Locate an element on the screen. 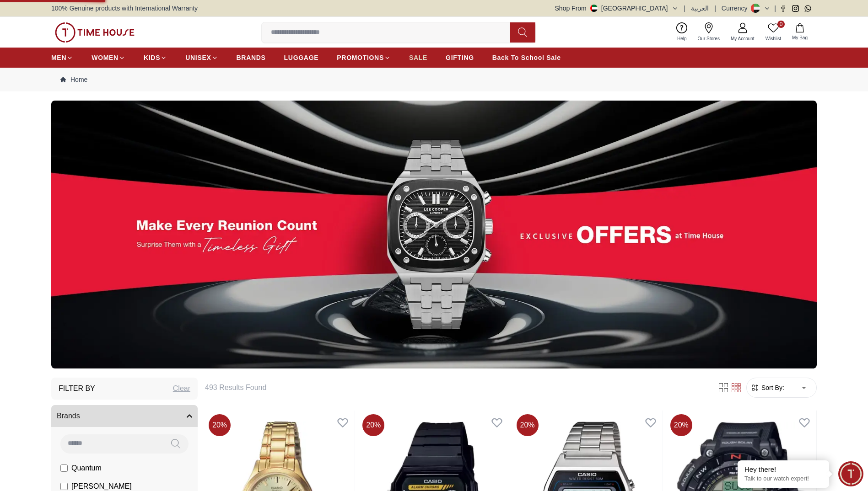  span: PROMOTIONS is located at coordinates (360, 58).